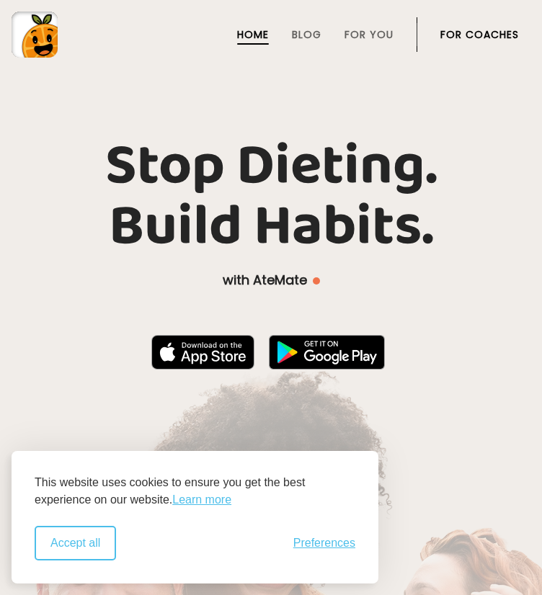  What do you see at coordinates (324, 543) in the screenshot?
I see `button: Toggle preferences` at bounding box center [324, 543].